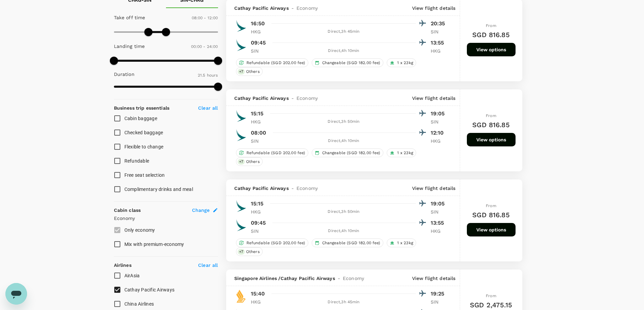  Describe the element at coordinates (132, 276) in the screenshot. I see `span: AirAsia` at that location.